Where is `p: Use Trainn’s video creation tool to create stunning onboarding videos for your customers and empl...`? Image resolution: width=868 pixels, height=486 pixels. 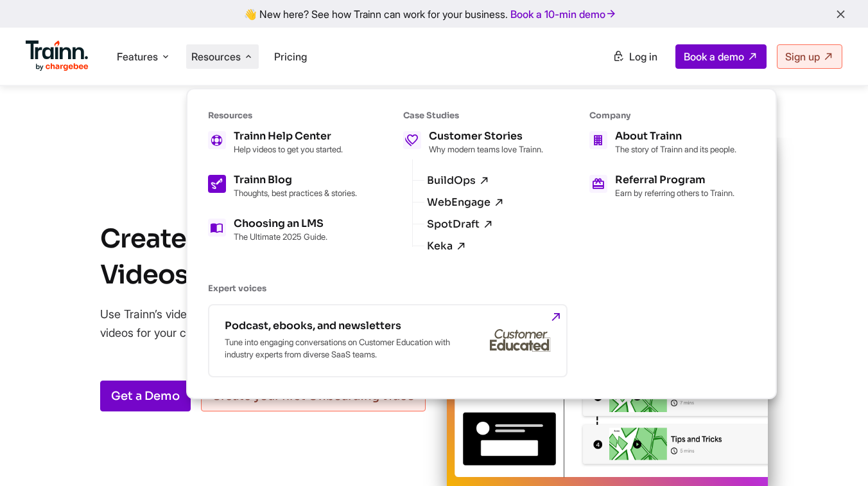 p: Use Trainn’s video creation tool to create stunning onboarding videos for your customers and empl... is located at coordinates (263, 324).